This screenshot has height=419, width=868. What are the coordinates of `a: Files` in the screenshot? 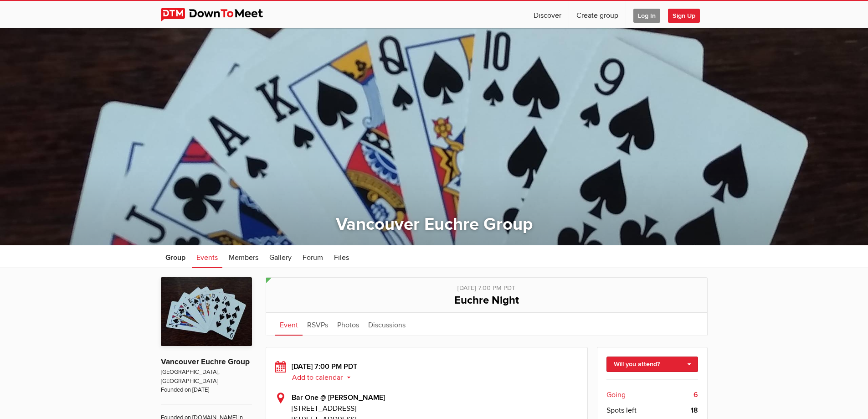 It's located at (341, 257).